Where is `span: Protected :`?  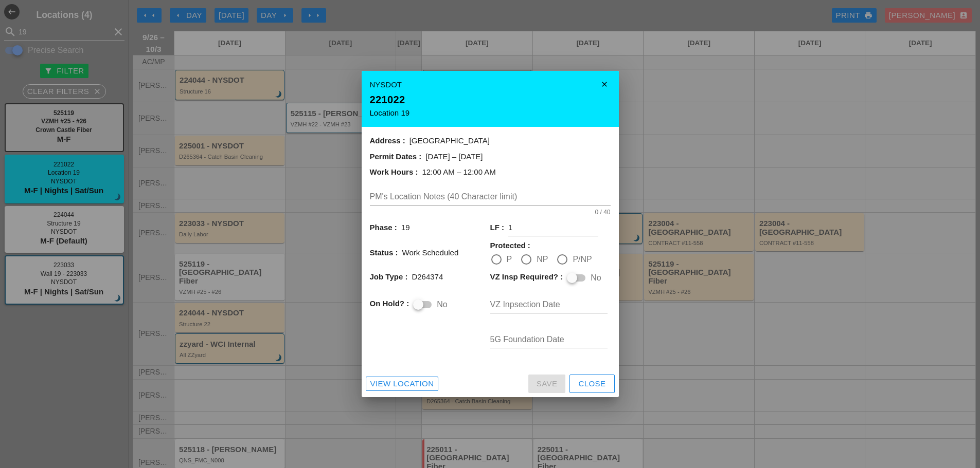
span: Protected : is located at coordinates (510, 245).